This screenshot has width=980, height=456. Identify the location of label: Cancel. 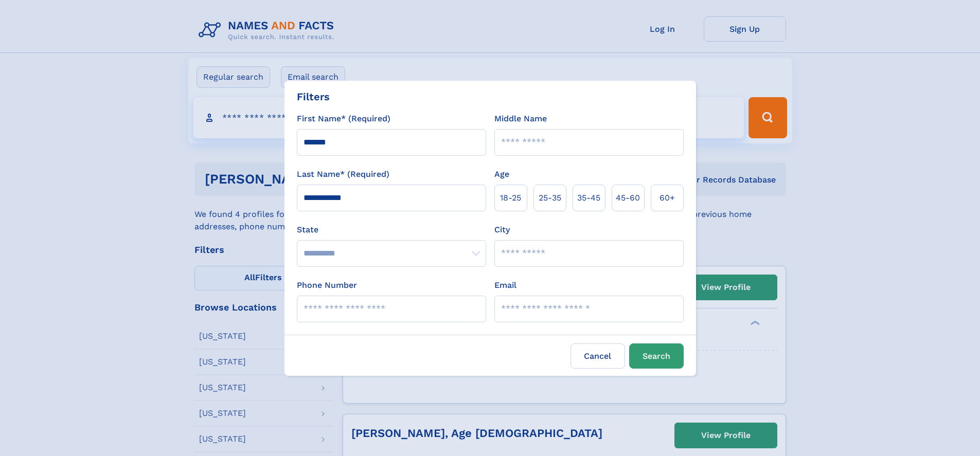
(598, 356).